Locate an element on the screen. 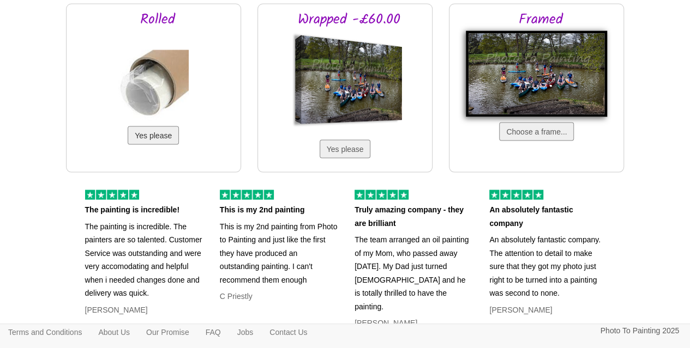 This screenshot has width=690, height=348. p: An absolutely fantastic company is located at coordinates (548, 216).